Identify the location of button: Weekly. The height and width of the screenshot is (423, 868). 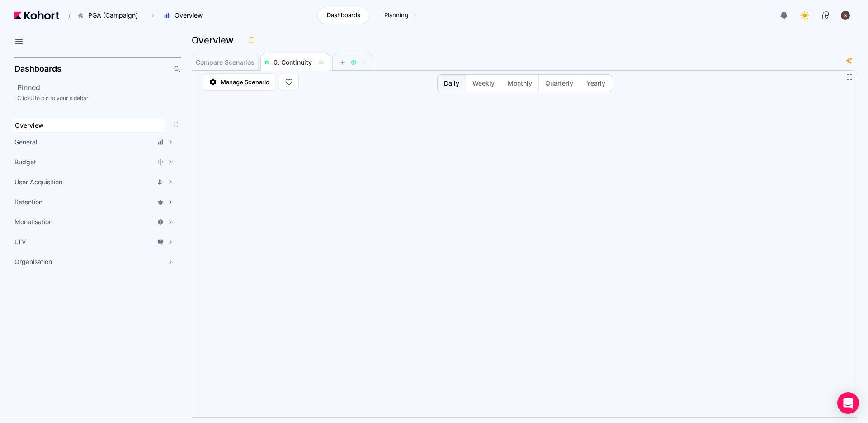
(484, 83).